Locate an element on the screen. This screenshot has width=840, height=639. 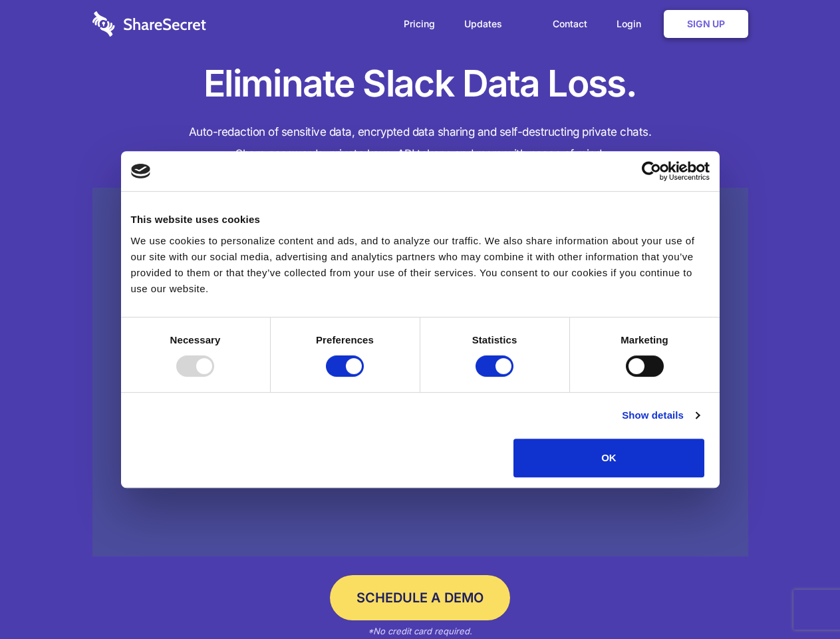
button: OK is located at coordinates (608, 458).